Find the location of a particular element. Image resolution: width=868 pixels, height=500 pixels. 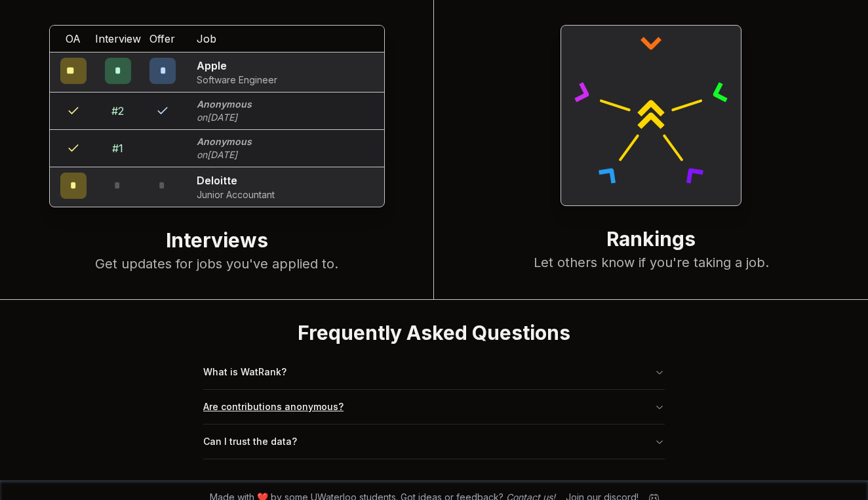

p: Deloitte is located at coordinates (236, 181).